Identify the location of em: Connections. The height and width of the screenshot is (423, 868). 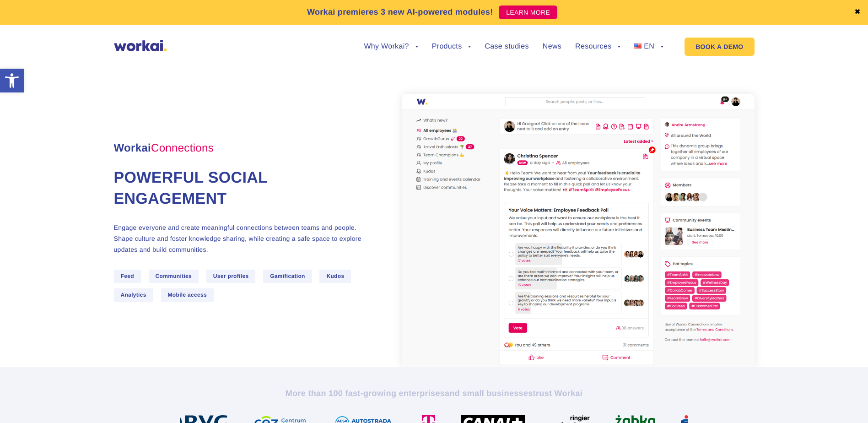
(182, 148).